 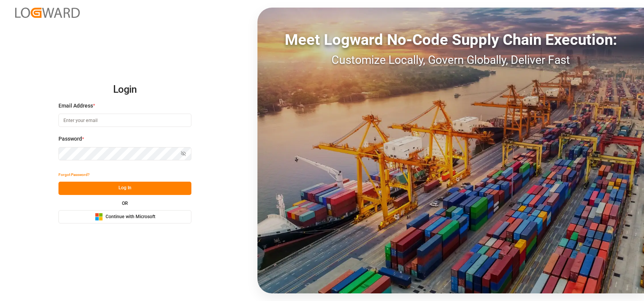 I want to click on input: Enter your email, so click(x=125, y=120).